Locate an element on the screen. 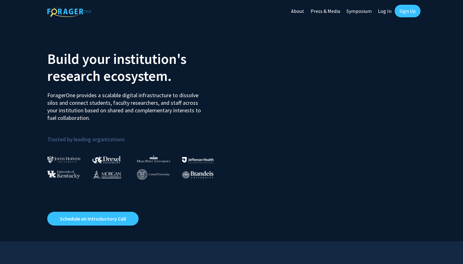  a: Sign Up is located at coordinates (407, 11).